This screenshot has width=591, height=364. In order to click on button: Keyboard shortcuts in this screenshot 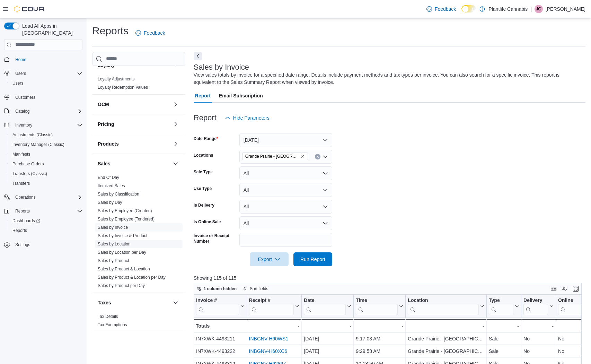, I will do `click(554, 289)`.